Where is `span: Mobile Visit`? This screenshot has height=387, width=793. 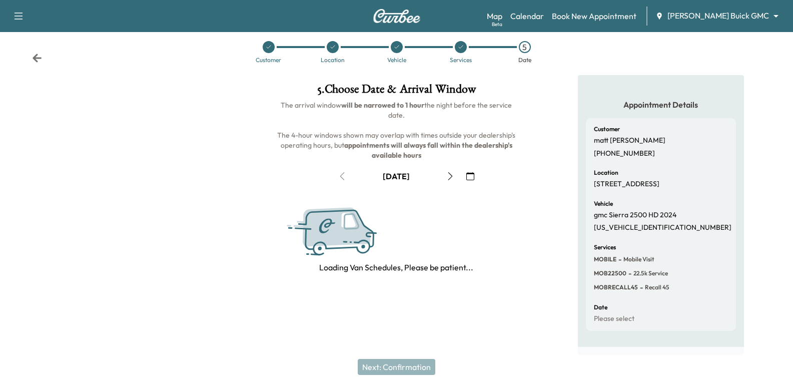
span: Mobile Visit is located at coordinates (638, 259).